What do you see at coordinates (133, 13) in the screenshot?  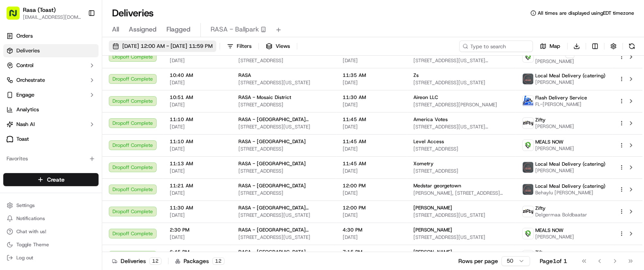 I see `h1: Deliveries` at bounding box center [133, 13].